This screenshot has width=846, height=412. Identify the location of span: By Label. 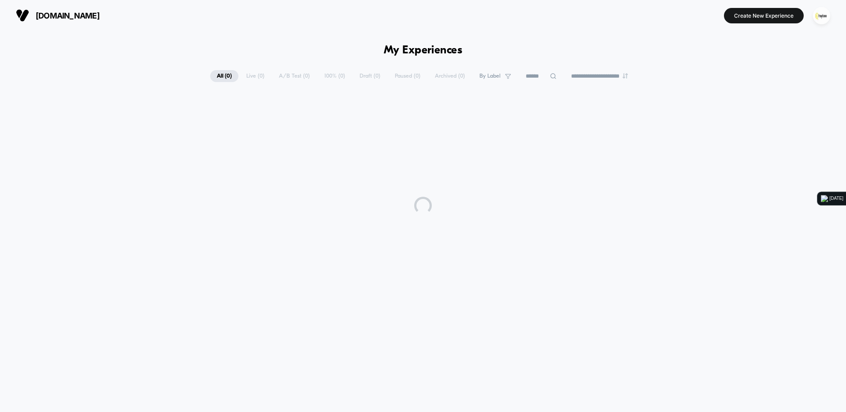
(490, 76).